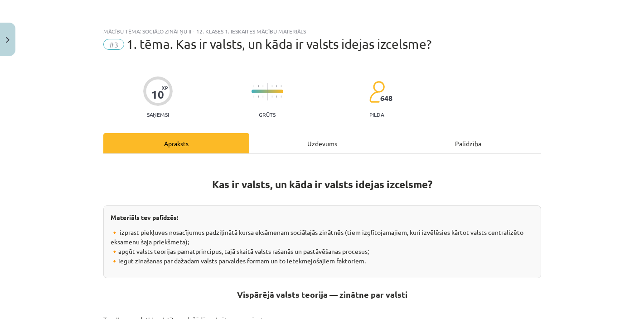  Describe the element at coordinates (7, 40) in the screenshot. I see `img: icon-close-lesson-0947bae3869378f0d4975bcd49f059093ad1ed9edebbc8119c70593378902aed.svg` at that location.